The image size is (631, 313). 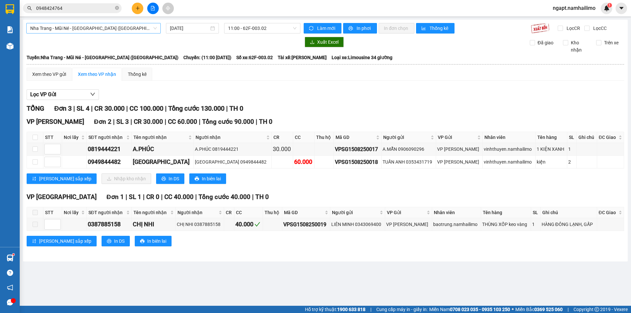 What do you see at coordinates (224, 197) in the screenshot?
I see `span: Tổng cước 40.000` at bounding box center [224, 197].